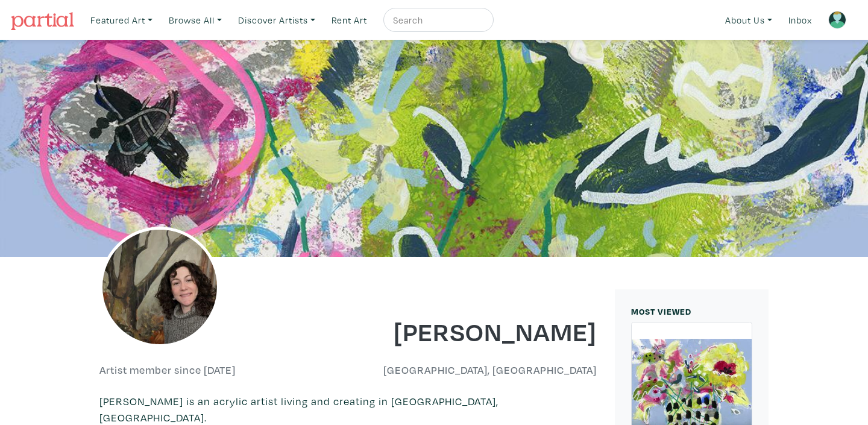  I want to click on a: Featured Art, so click(121, 20).